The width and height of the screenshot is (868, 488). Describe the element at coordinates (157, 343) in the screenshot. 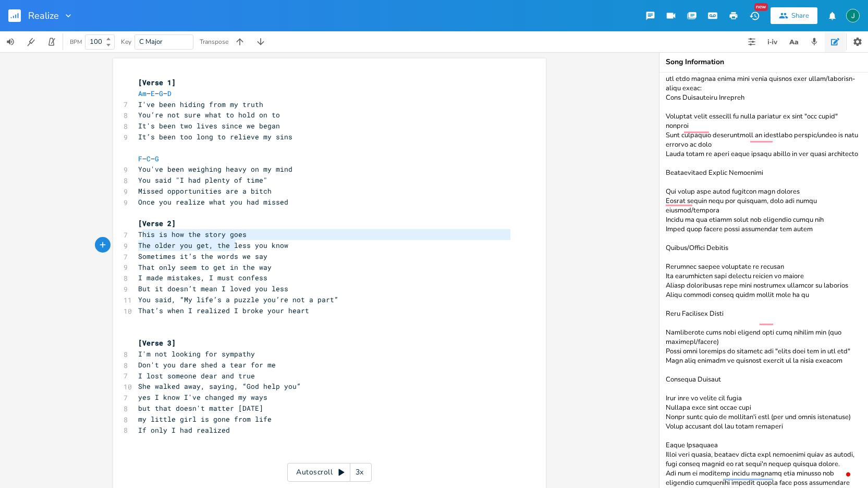

I see `span: [Verse 3]` at that location.